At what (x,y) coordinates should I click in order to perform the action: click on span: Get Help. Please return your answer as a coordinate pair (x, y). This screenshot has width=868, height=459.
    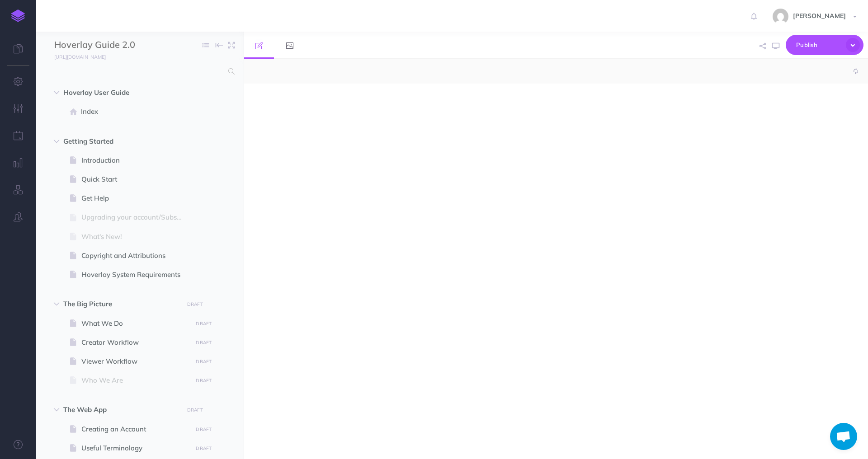
    Looking at the image, I should click on (135, 198).